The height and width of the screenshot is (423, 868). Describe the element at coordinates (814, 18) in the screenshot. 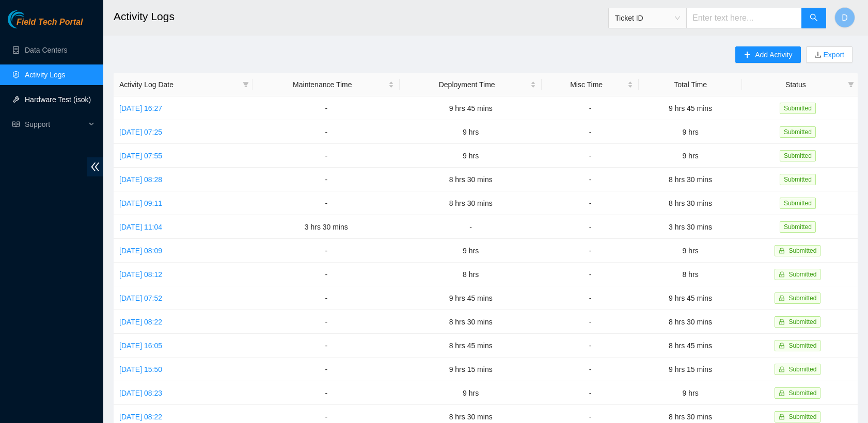

I see `button: search` at that location.